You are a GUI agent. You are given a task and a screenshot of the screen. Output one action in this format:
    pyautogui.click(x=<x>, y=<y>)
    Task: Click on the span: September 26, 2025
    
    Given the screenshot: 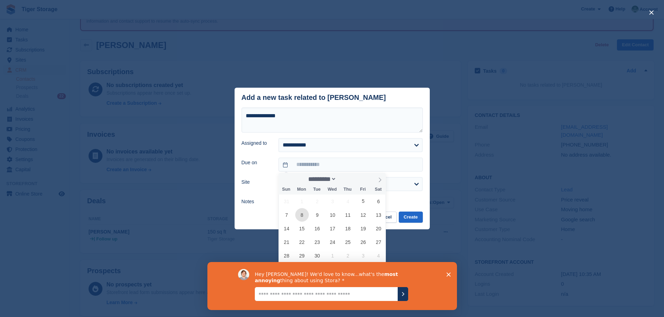 What is the action you would take?
    pyautogui.click(x=363, y=242)
    